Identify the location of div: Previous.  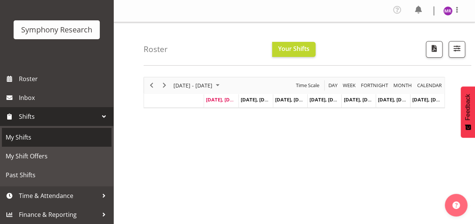
(151, 85).